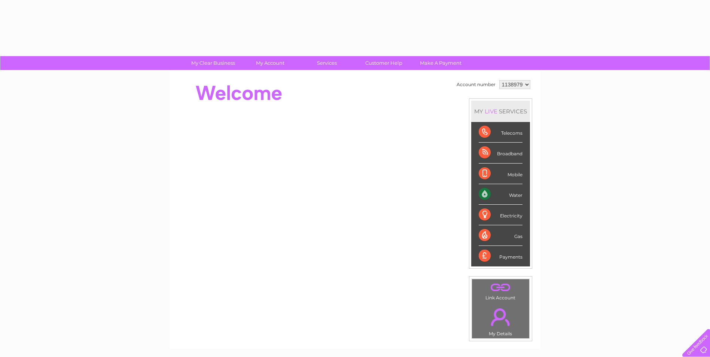 The image size is (710, 357). What do you see at coordinates (327, 63) in the screenshot?
I see `a: Services` at bounding box center [327, 63].